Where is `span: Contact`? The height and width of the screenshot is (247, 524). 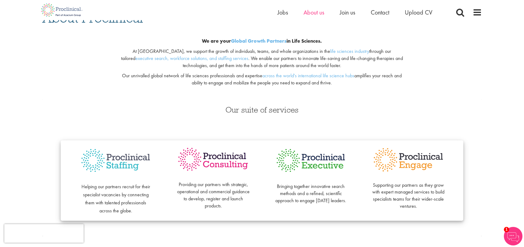
span: Contact is located at coordinates (380, 12).